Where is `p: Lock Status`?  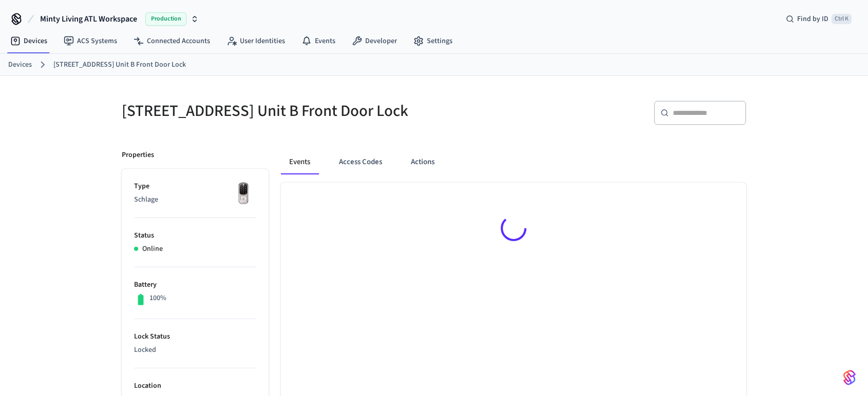
p: Lock Status is located at coordinates (195, 337).